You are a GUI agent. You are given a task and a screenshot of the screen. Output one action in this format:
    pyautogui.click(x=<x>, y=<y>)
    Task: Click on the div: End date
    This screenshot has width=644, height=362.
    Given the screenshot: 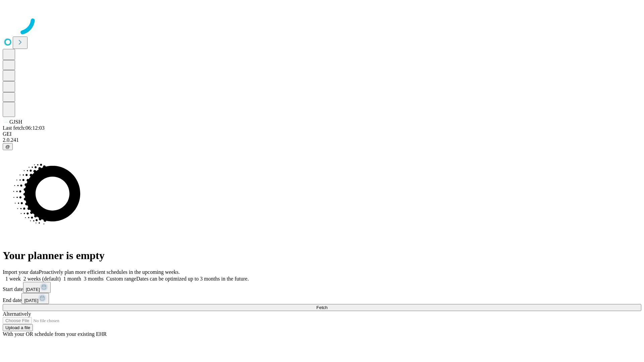 What is the action you would take?
    pyautogui.click(x=322, y=299)
    